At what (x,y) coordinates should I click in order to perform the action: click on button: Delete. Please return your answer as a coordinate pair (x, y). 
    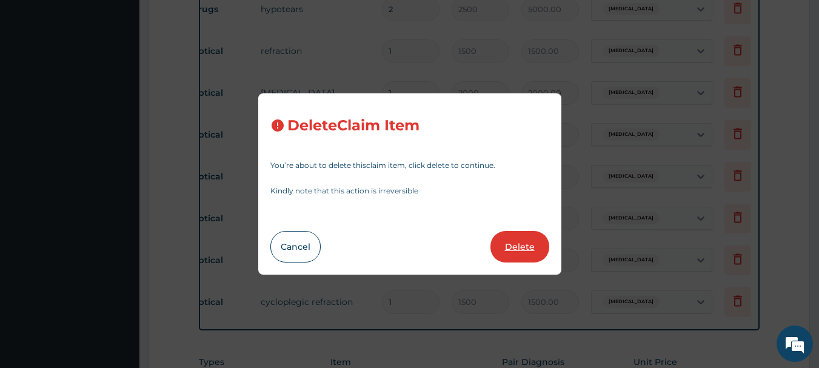
    Looking at the image, I should click on (519, 247).